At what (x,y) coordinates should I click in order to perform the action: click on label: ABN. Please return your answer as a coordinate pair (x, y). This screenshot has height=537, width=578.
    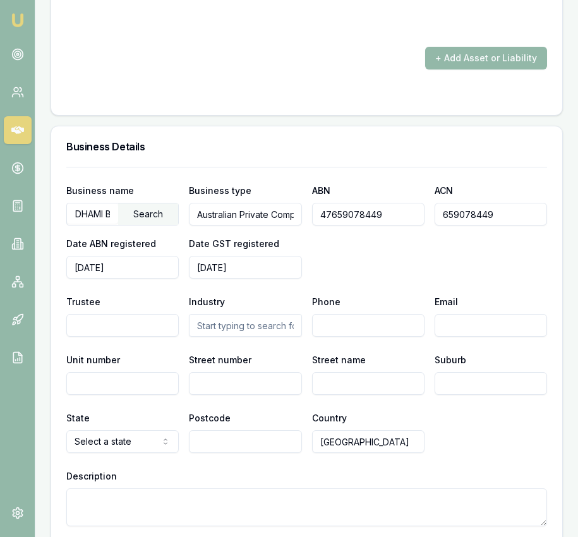
    Looking at the image, I should click on (321, 190).